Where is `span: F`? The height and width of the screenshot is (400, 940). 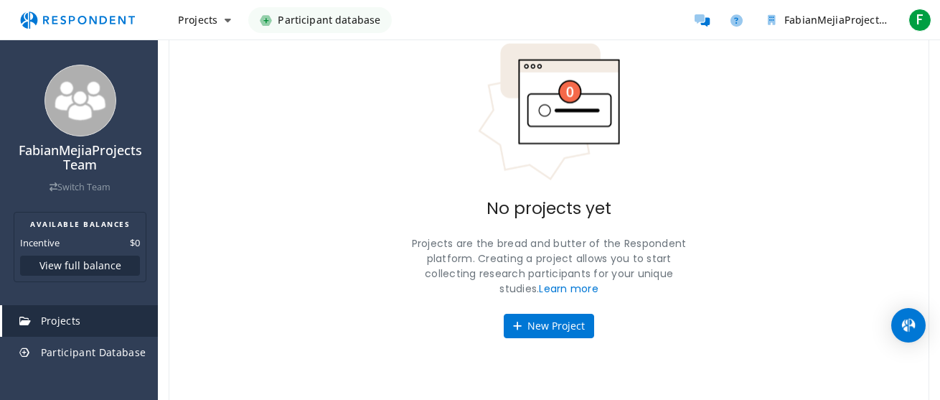
span: F is located at coordinates (920, 20).